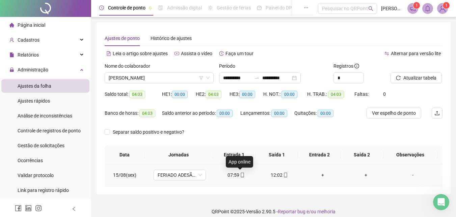 The image size is (456, 217). I want to click on span: Leia o artigo sobre ajustes, so click(140, 53).